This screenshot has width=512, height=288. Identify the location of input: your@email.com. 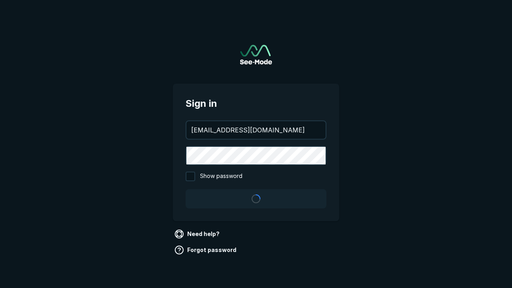
(256, 130).